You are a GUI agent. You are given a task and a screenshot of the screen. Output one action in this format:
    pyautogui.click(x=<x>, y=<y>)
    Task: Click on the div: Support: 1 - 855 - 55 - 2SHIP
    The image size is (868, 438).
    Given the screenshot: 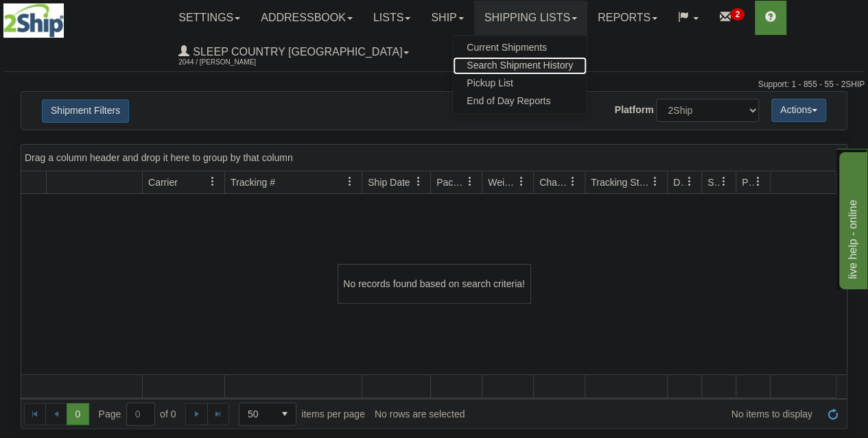 What is the action you would take?
    pyautogui.click(x=434, y=84)
    